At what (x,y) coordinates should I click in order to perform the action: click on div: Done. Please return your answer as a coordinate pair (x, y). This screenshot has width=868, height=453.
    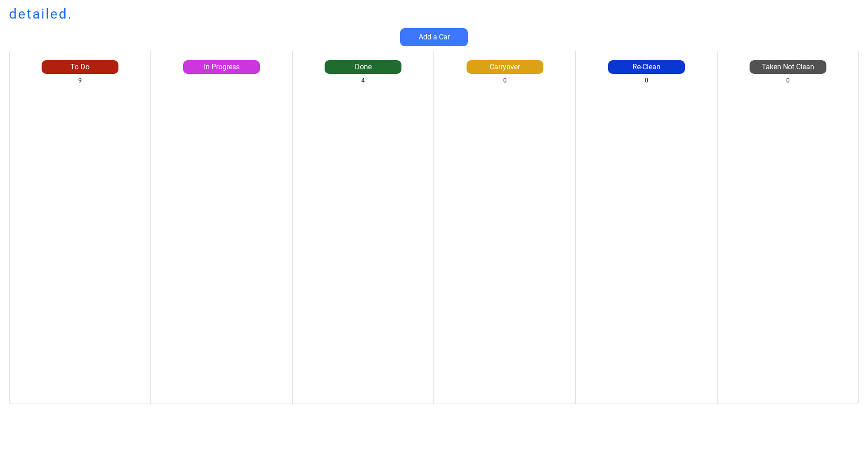
    Looking at the image, I should click on (363, 67).